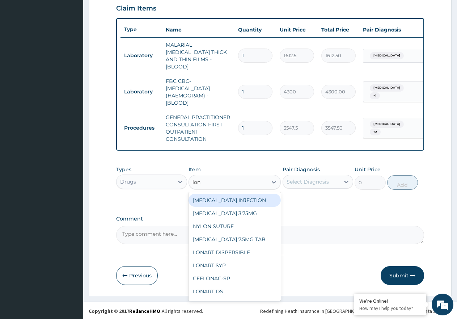  I want to click on th: Unit Price, so click(297, 30).